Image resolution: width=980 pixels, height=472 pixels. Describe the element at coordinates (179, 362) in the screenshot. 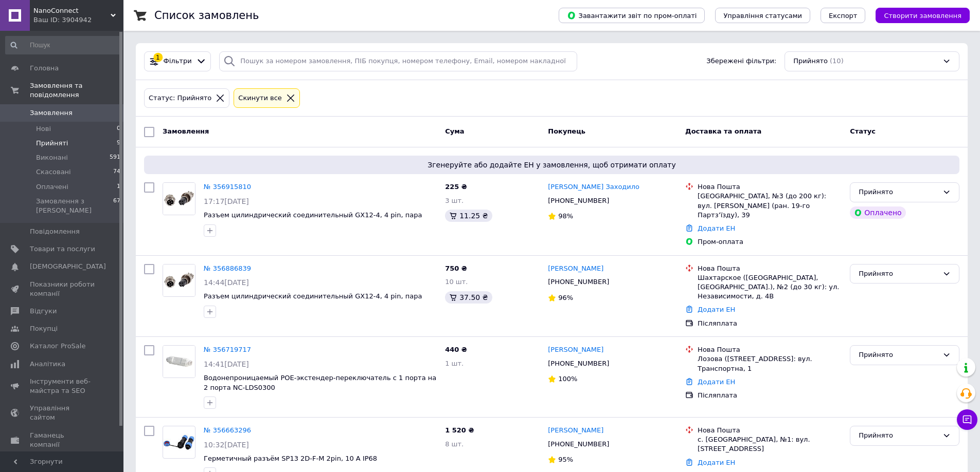

I see `a: Фото товару` at that location.